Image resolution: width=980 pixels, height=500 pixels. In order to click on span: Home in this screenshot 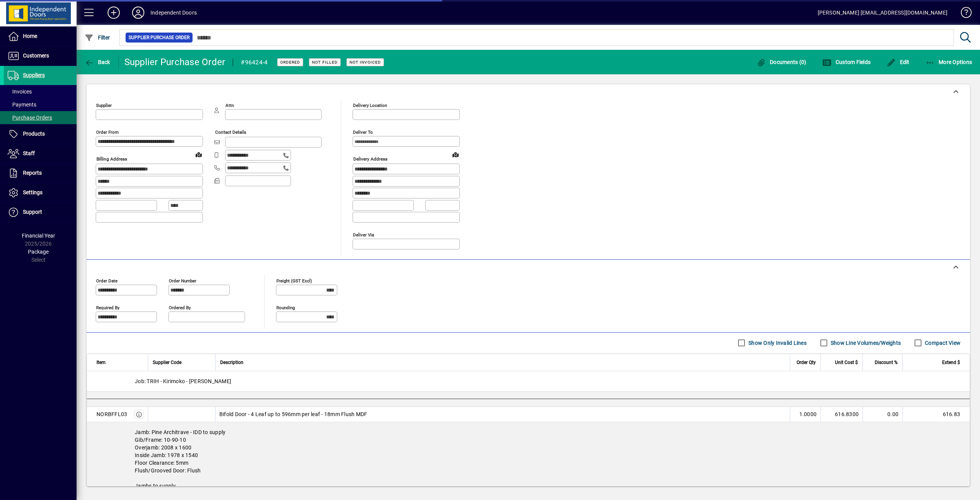, I will do `click(30, 36)`.